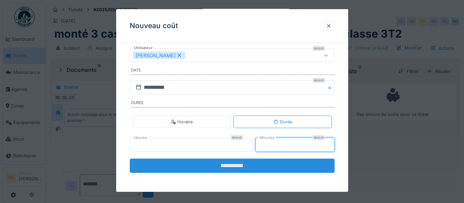 The height and width of the screenshot is (203, 464). I want to click on div: Durée, so click(282, 122).